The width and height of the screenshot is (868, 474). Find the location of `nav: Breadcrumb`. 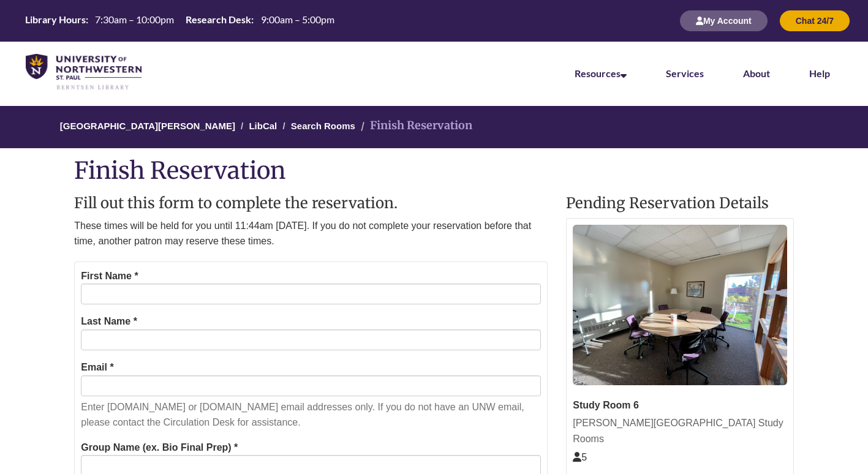

nav: Breadcrumb is located at coordinates (434, 127).